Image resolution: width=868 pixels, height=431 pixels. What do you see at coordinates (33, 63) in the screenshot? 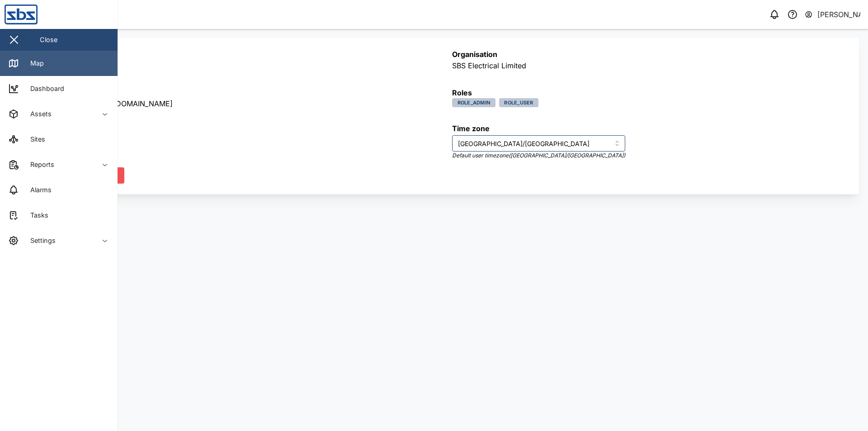
I see `div: Map` at bounding box center [33, 63].